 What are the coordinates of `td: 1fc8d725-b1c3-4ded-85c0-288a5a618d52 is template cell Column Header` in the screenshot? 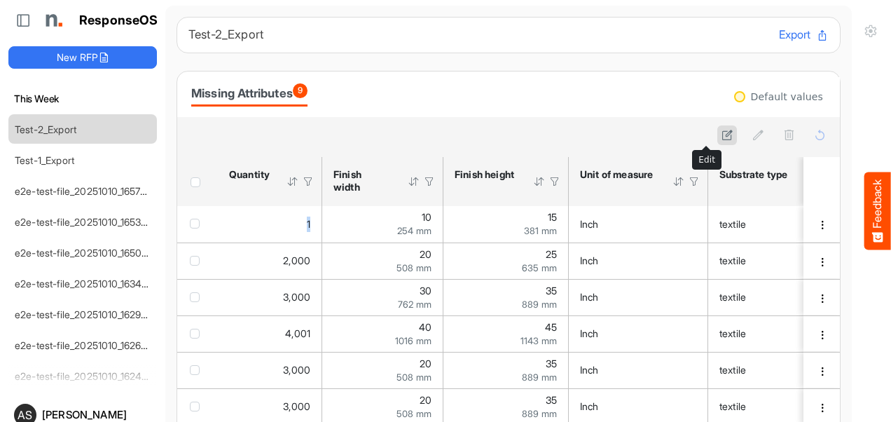 It's located at (823, 260).